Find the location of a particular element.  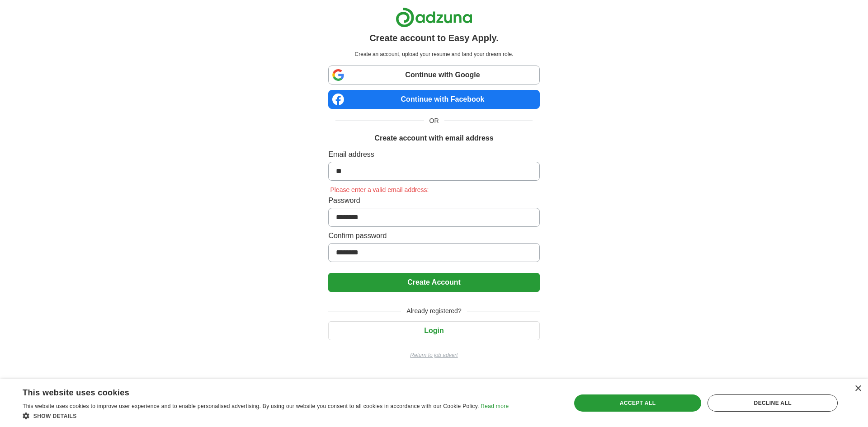

label: Password is located at coordinates (433, 201).